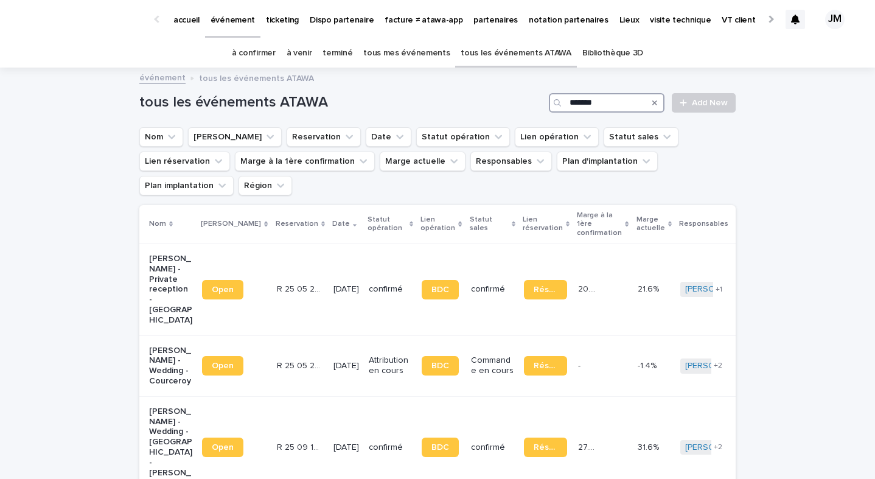  Describe the element at coordinates (265, 185) in the screenshot. I see `button: Région` at that location.